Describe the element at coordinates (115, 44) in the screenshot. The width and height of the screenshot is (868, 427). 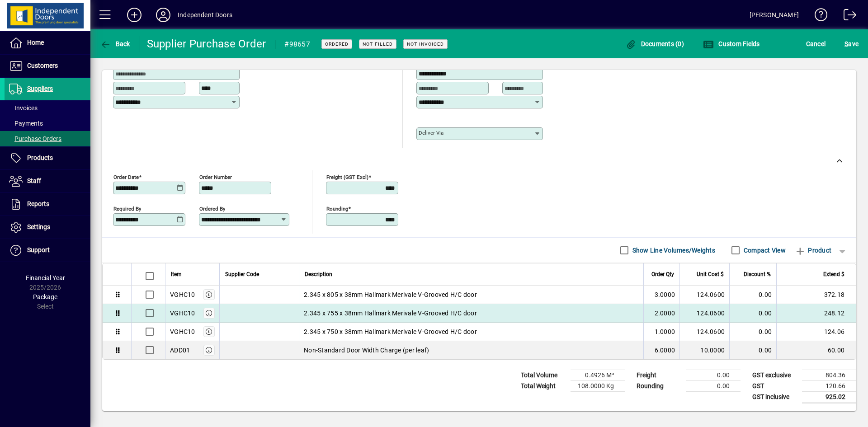
I see `button: Back` at that location.